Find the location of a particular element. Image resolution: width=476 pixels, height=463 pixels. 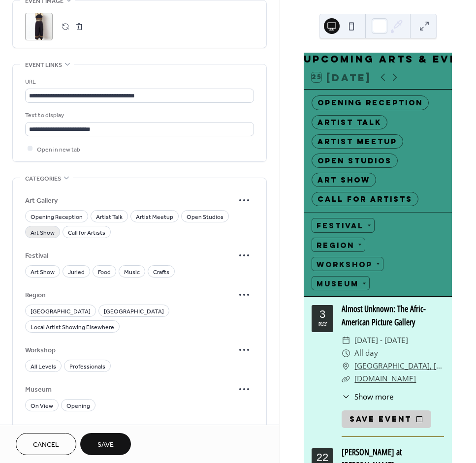

span: Open Studios is located at coordinates (205, 217).